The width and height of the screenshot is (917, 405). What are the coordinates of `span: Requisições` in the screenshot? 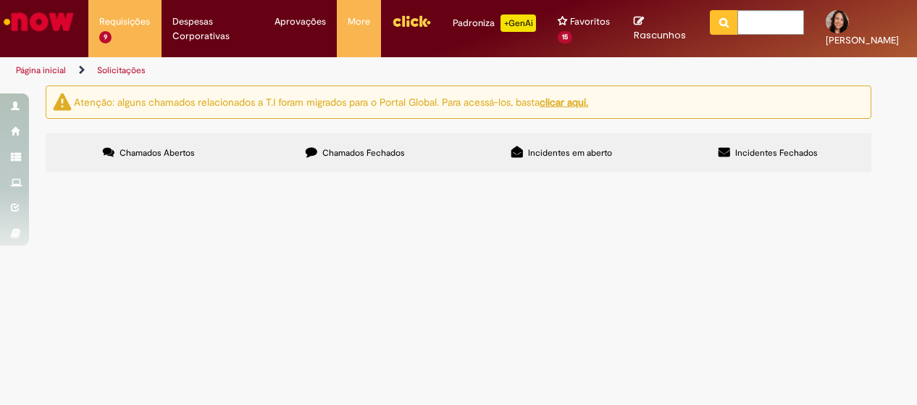 It's located at (125, 22).